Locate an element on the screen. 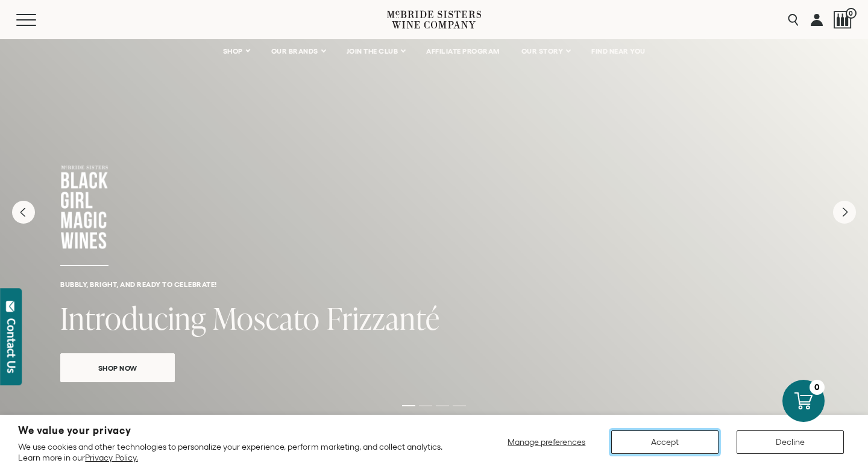 The width and height of the screenshot is (868, 469). button: Previous is located at coordinates (24, 213).